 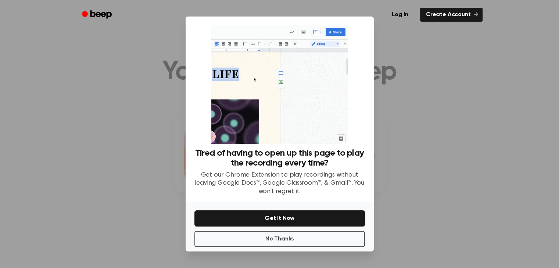 What do you see at coordinates (280, 239) in the screenshot?
I see `button: No Thanks` at bounding box center [280, 239].